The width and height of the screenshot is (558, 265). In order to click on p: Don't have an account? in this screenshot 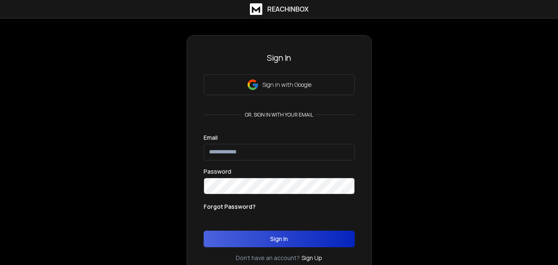, I will do `click(268, 258)`.